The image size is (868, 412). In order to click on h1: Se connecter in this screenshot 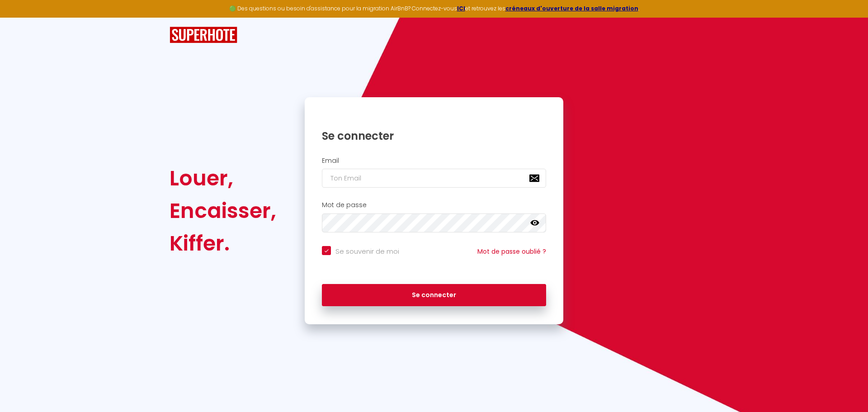, I will do `click(434, 136)`.